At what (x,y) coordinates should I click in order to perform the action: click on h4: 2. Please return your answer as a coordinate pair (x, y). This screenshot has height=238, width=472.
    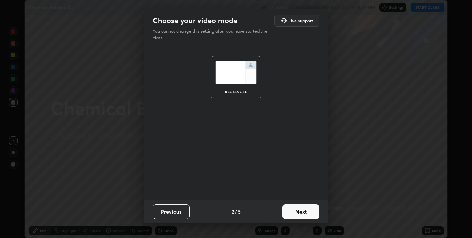
    Looking at the image, I should click on (233, 212).